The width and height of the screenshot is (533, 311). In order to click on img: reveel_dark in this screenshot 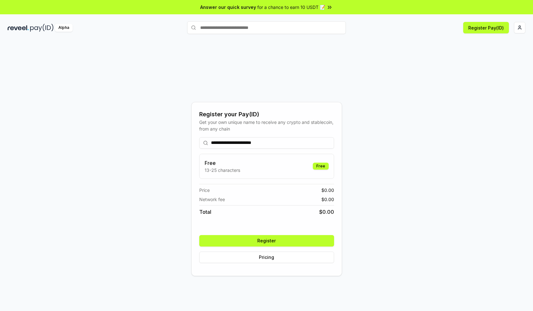, I will do `click(18, 28)`.